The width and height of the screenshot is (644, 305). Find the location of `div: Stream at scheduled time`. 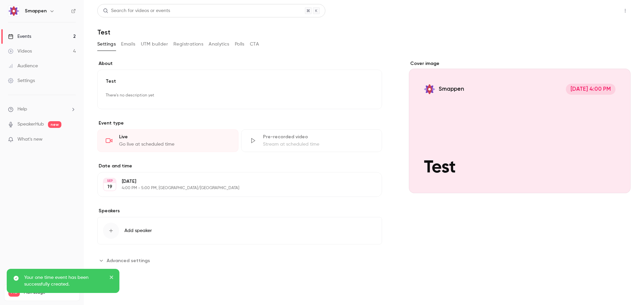

div: Stream at scheduled time is located at coordinates (319, 144).